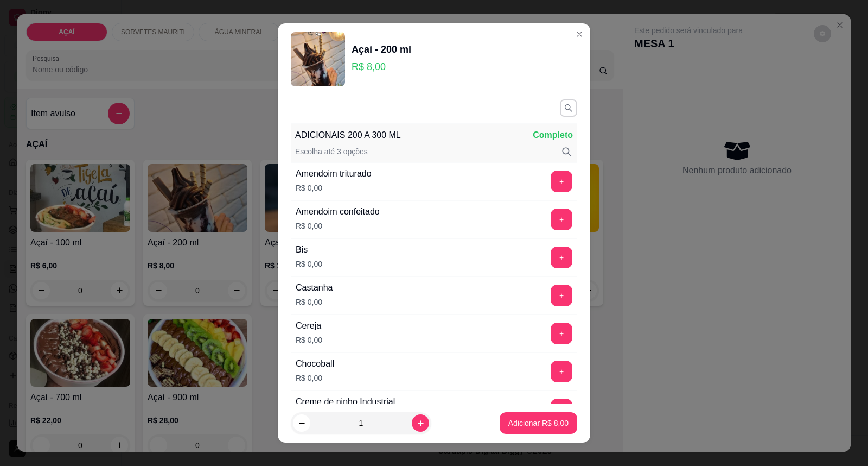  What do you see at coordinates (338, 212) in the screenshot?
I see `div: Amendoim confeitado` at bounding box center [338, 212].